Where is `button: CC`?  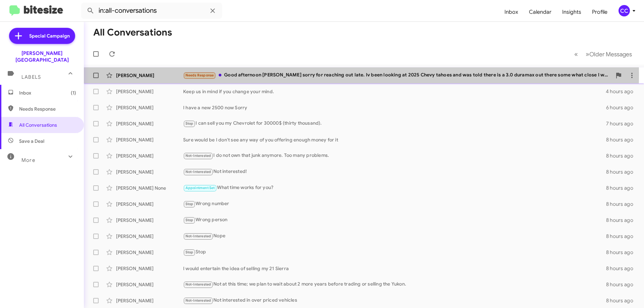
button: CC is located at coordinates (625, 10).